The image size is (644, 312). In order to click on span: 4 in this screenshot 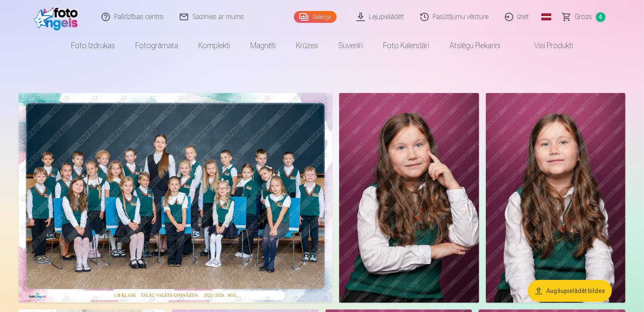, I will do `click(600, 17)`.